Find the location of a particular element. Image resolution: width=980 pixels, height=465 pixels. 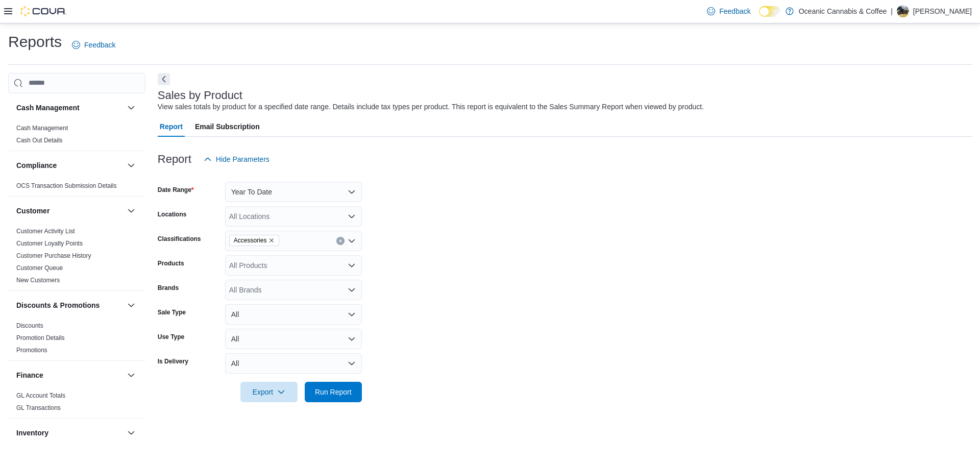

span: Email Subscription is located at coordinates (227, 126).